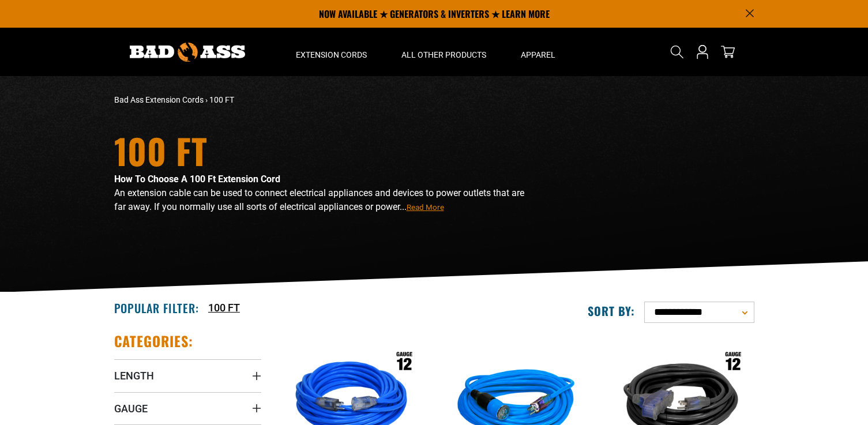 Image resolution: width=868 pixels, height=425 pixels. Describe the element at coordinates (612, 311) in the screenshot. I see `label: Sort by:` at that location.